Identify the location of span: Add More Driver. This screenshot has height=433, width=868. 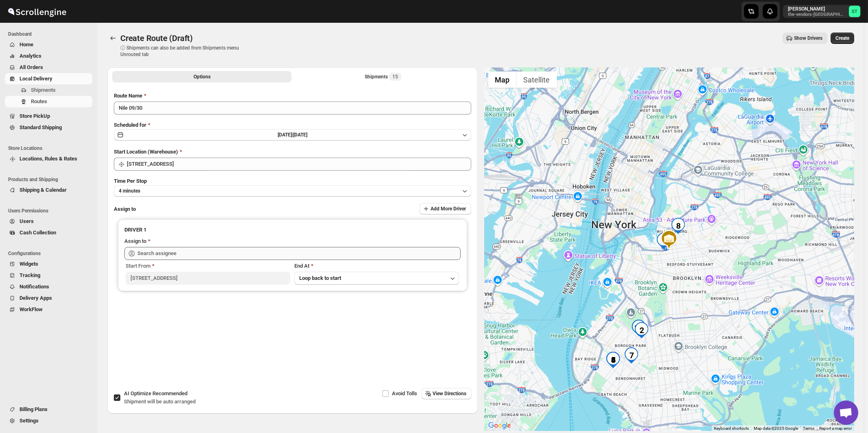
(449, 209).